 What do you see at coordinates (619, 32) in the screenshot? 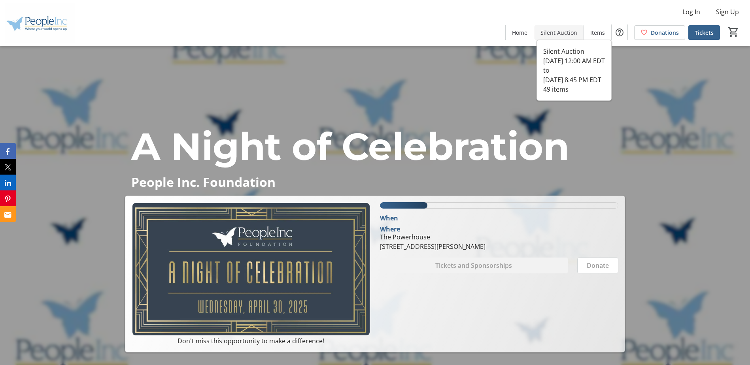
I see `button: Help` at bounding box center [619, 32].